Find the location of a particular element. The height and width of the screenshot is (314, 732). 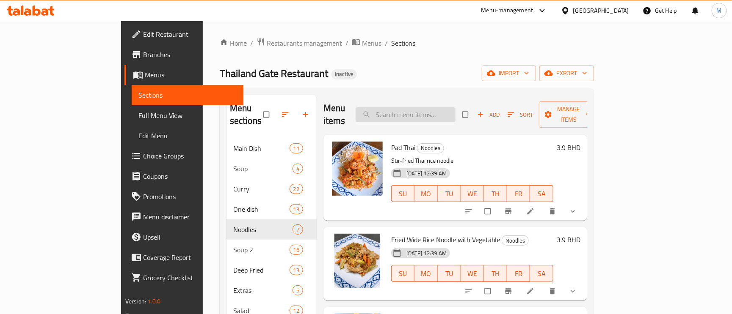

span: 4 is located at coordinates (298, 169).